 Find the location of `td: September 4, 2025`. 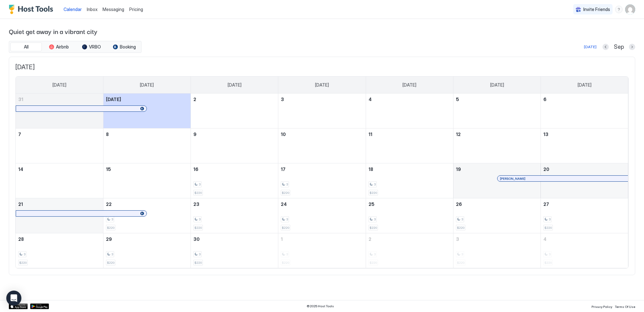

td: September 4, 2025 is located at coordinates (409, 111).